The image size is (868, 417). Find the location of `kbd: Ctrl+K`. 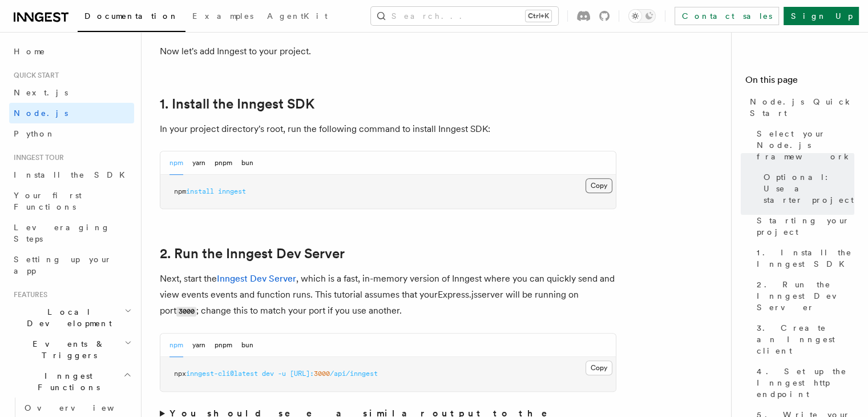

kbd: Ctrl+K is located at coordinates (538, 16).